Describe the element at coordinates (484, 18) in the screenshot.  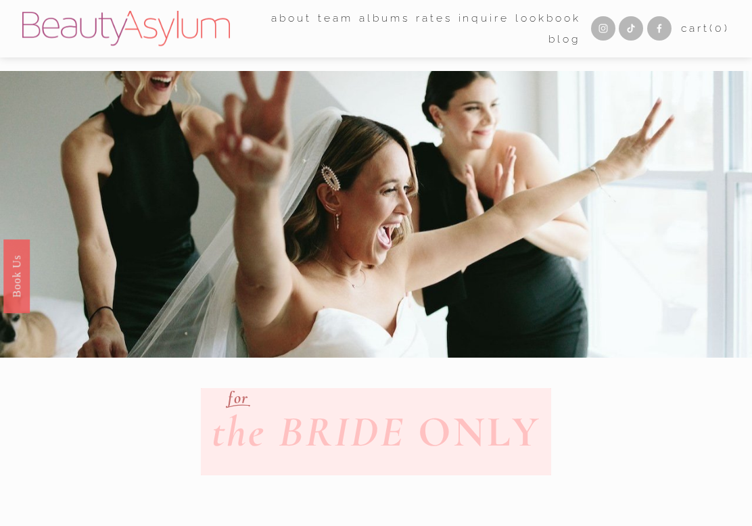
I see `a: Inquire` at that location.